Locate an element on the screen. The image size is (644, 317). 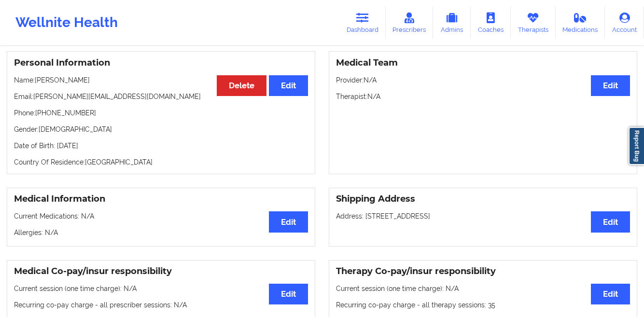
h3: Therapy Co-pay/insur responsibility is located at coordinates (483, 271).